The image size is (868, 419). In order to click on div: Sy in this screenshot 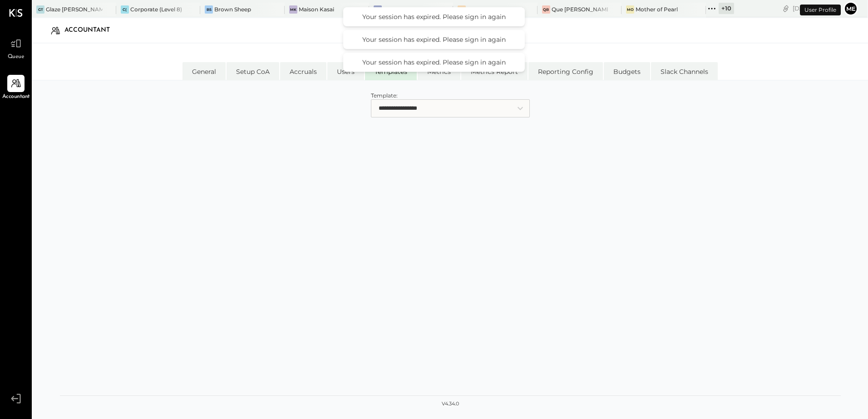, I will do `click(462, 10)`.